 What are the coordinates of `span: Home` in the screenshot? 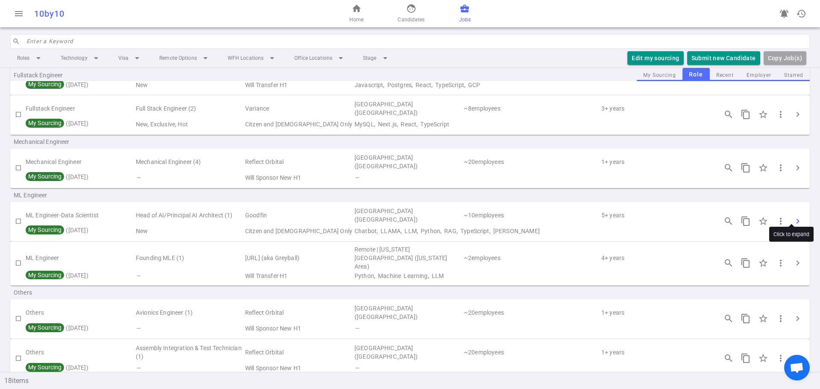 It's located at (356, 20).